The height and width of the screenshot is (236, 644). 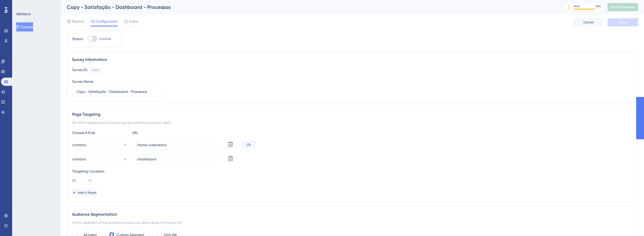 I want to click on div: 76 %, so click(x=598, y=7).